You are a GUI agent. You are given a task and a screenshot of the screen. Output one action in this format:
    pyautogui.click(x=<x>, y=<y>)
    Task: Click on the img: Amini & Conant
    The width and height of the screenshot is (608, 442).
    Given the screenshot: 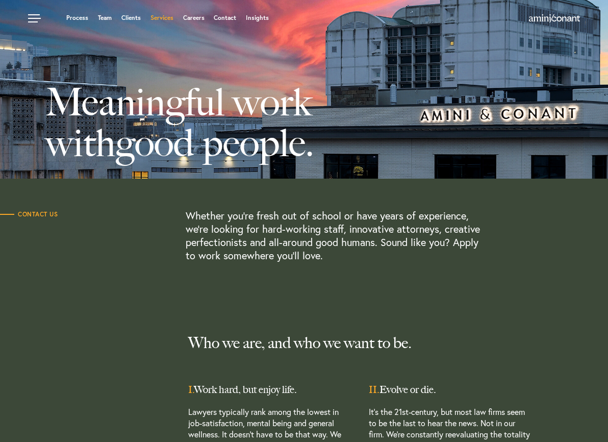 What is the action you would take?
    pyautogui.click(x=555, y=18)
    